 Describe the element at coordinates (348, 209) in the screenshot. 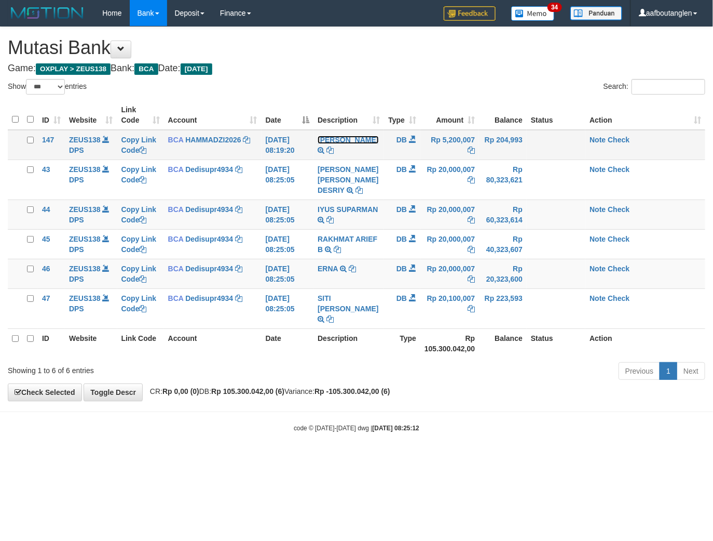

I see `a: IYUS SUPARMAN` at that location.